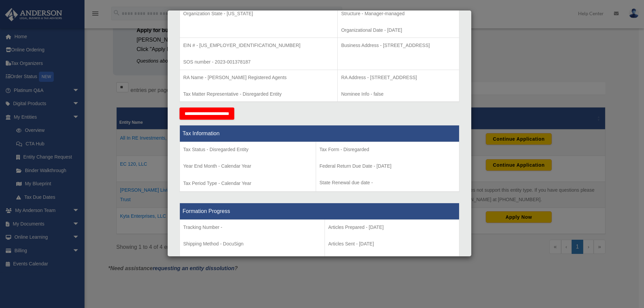  What do you see at coordinates (398, 13) in the screenshot?
I see `p: Structure - Manager-managed` at bounding box center [398, 13].